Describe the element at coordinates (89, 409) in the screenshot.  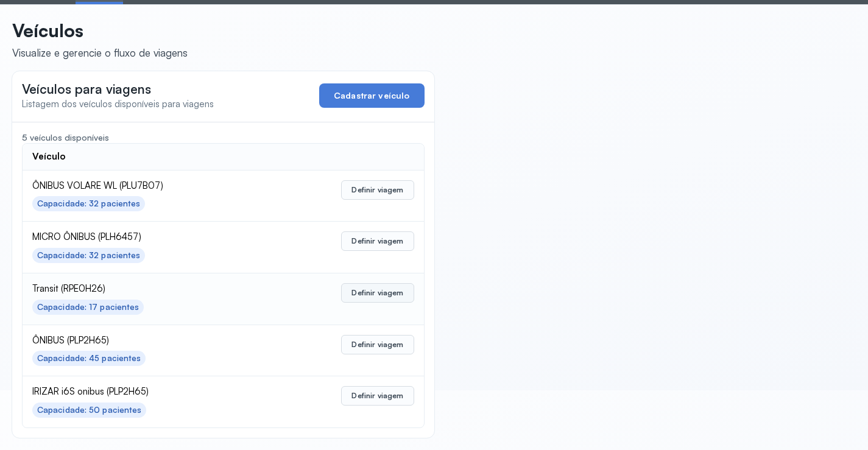
I see `div: Capacidade: 50 pacientes` at that location.